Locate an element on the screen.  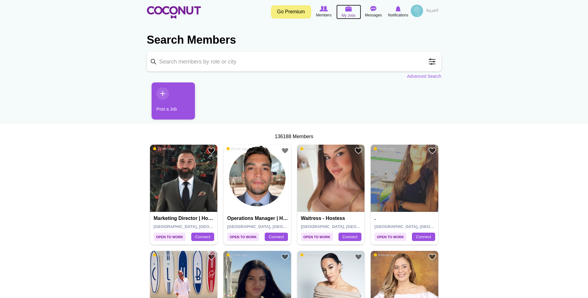
a: Browse Members Members is located at coordinates (324, 12).